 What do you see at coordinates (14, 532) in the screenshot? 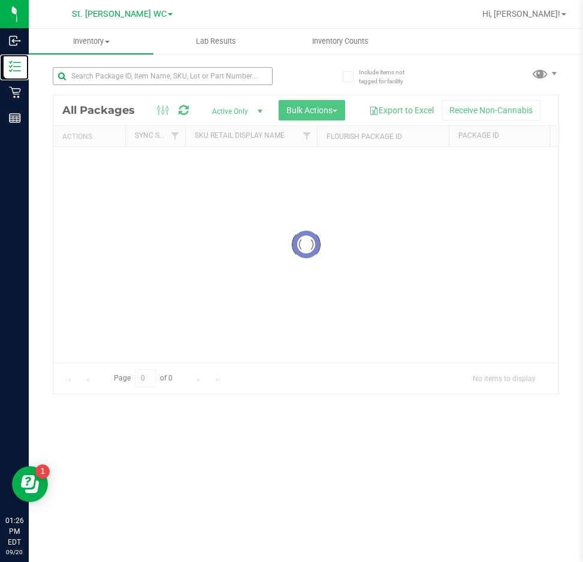
I see `p: 01:26 PM EDT` at bounding box center [14, 532].